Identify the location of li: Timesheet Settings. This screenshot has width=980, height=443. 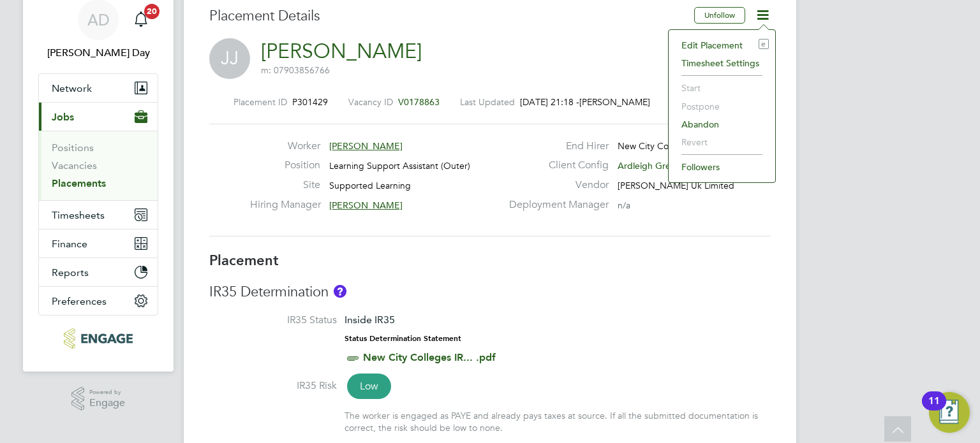
(722, 63).